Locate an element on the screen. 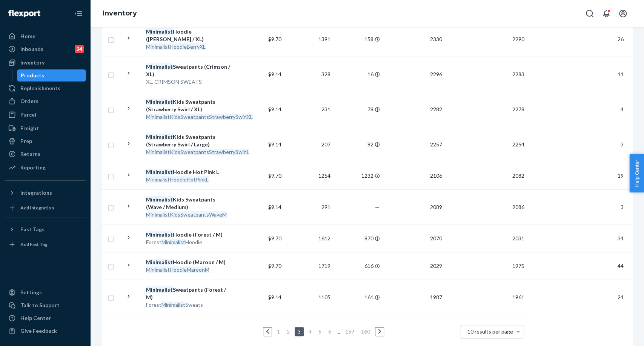 The width and height of the screenshot is (644, 346). span: 2086 is located at coordinates (518, 207).